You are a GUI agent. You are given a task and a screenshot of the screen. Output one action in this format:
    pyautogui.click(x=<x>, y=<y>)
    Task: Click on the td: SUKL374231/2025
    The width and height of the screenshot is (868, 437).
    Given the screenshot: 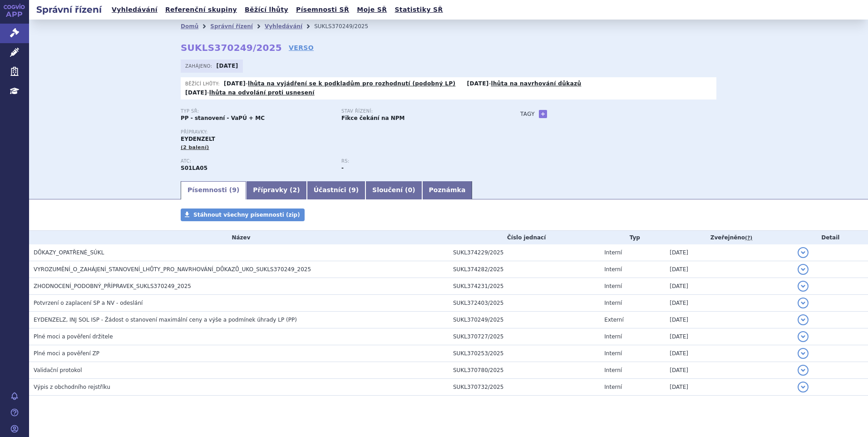 What is the action you would take?
    pyautogui.click(x=524, y=285)
    